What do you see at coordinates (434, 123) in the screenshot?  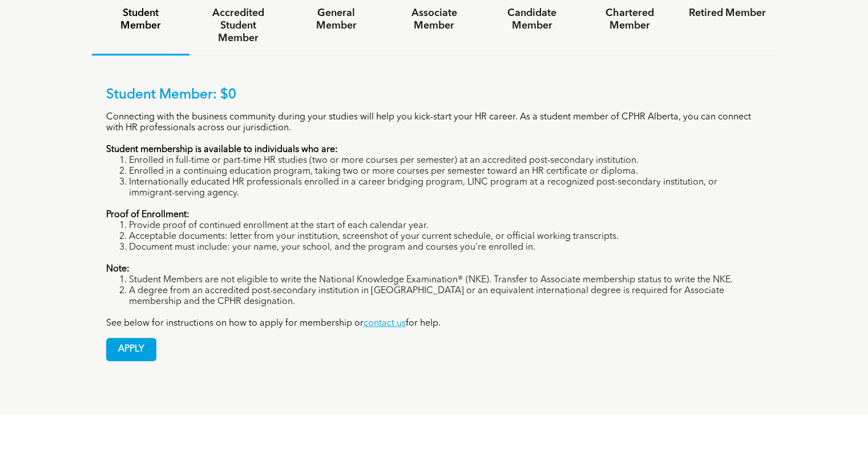 I see `p: Connecting with the business community during your studies will help you kick-start your HR caree...` at bounding box center [434, 123].